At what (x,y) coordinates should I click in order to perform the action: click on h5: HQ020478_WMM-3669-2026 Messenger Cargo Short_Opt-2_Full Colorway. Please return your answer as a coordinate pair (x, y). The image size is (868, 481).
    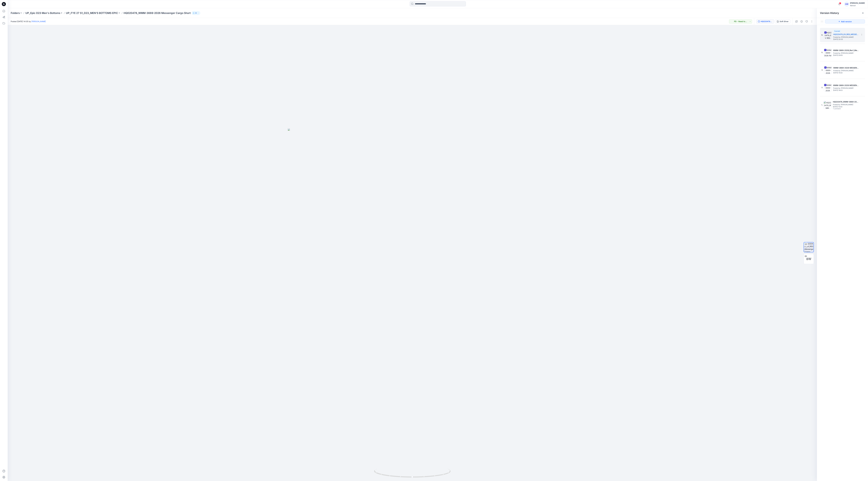
    Looking at the image, I should click on (846, 102).